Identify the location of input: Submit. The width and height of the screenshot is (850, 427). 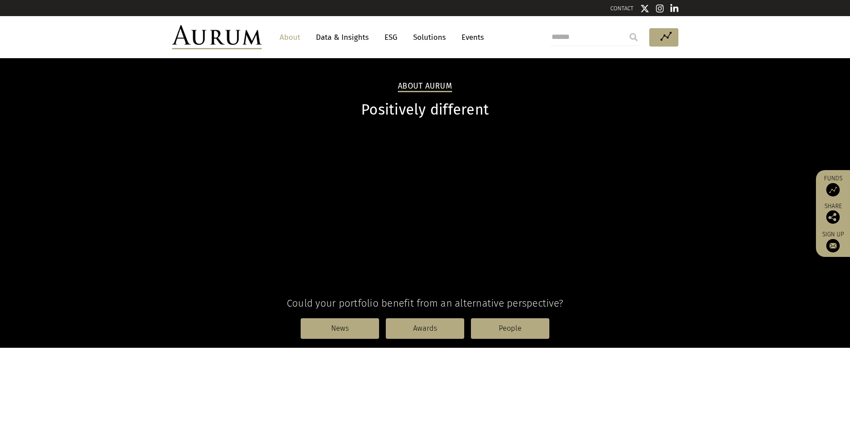
(634, 37).